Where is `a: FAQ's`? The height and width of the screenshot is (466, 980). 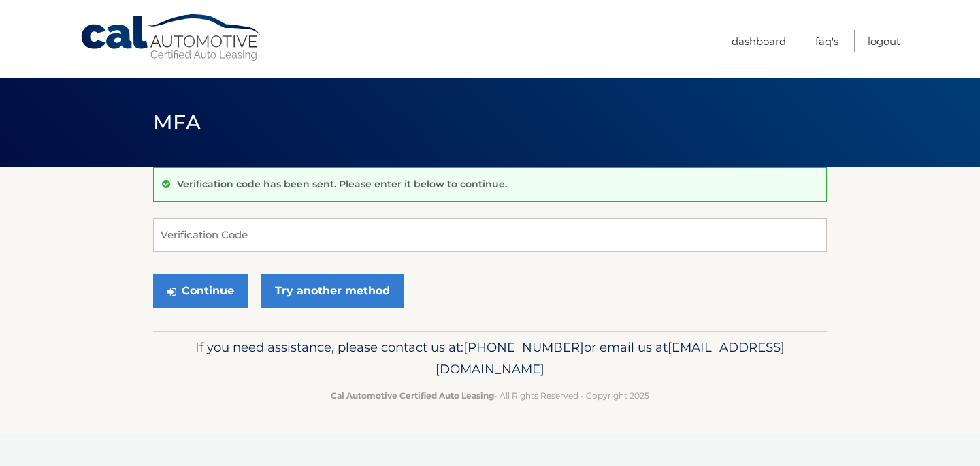 a: FAQ's is located at coordinates (827, 40).